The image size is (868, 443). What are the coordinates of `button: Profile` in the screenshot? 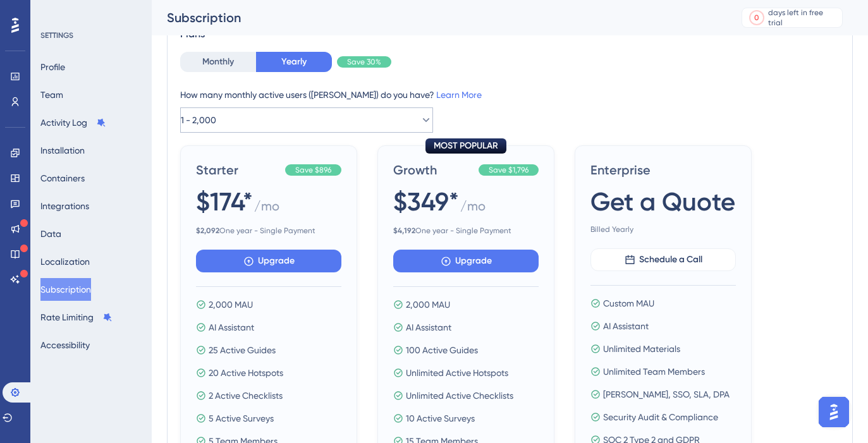 It's located at (53, 67).